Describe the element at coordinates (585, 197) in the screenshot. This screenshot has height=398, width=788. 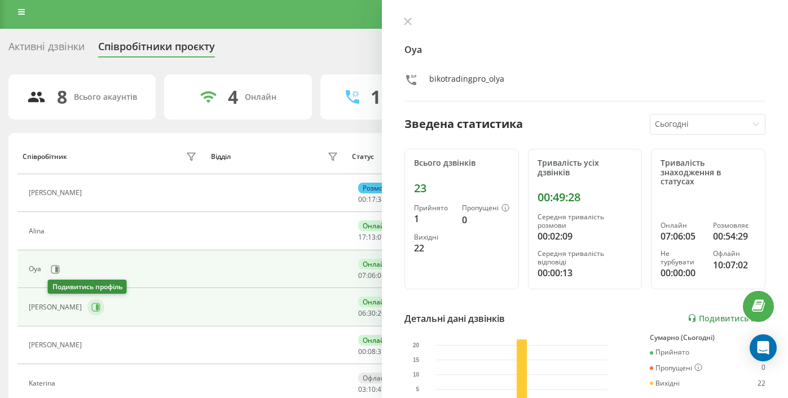
I see `div: 00:49:28` at that location.